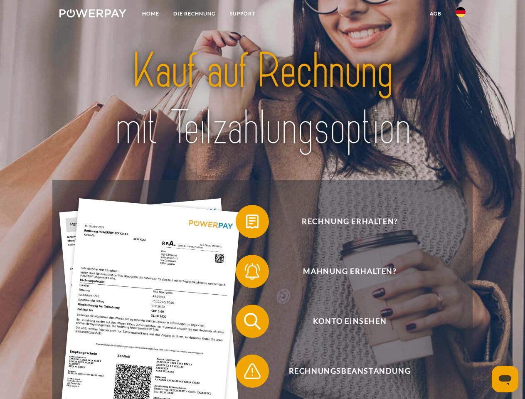 Image resolution: width=525 pixels, height=399 pixels. What do you see at coordinates (436, 14) in the screenshot?
I see `a: agb` at bounding box center [436, 14].